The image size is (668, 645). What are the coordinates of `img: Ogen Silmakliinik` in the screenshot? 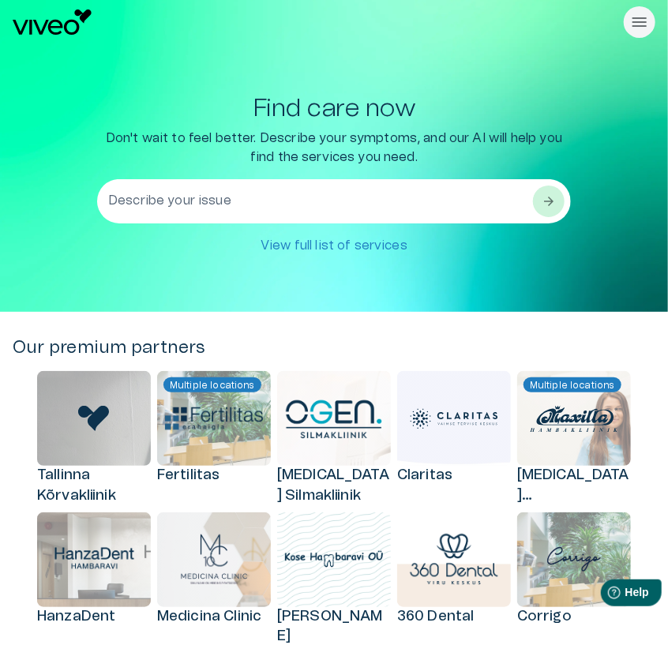 It's located at (334, 419).